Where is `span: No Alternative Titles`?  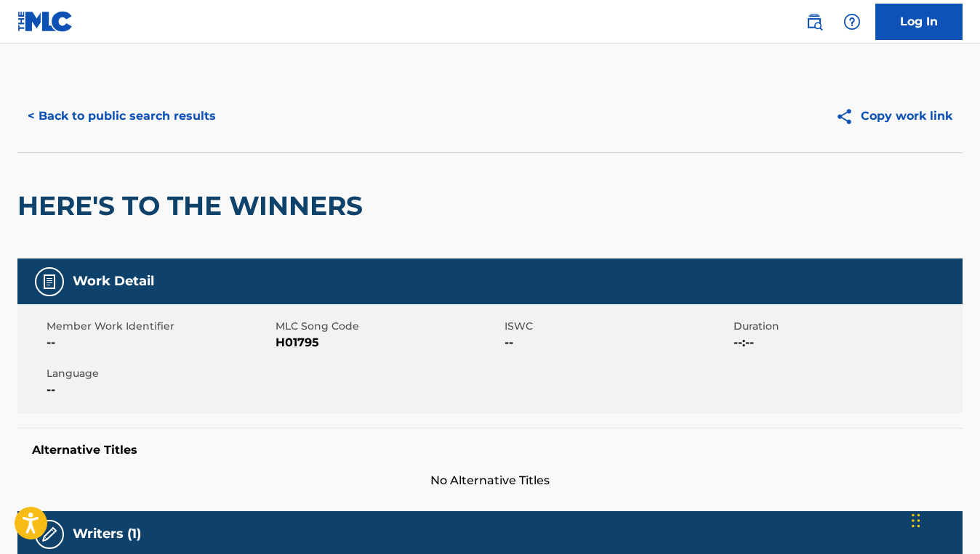
span: No Alternative Titles is located at coordinates (490, 481).